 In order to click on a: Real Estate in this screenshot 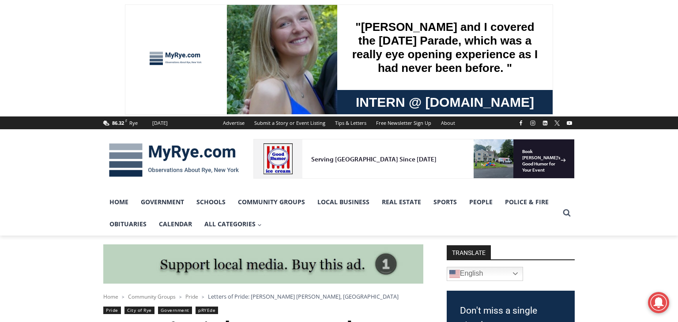, I will do `click(401, 202)`.